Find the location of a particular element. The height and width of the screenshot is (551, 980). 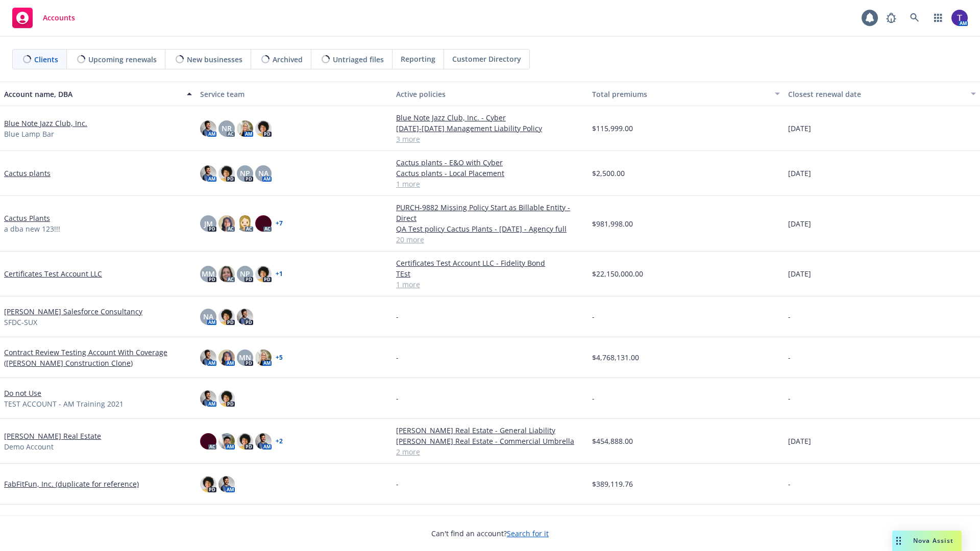

span: JM is located at coordinates (208, 223).